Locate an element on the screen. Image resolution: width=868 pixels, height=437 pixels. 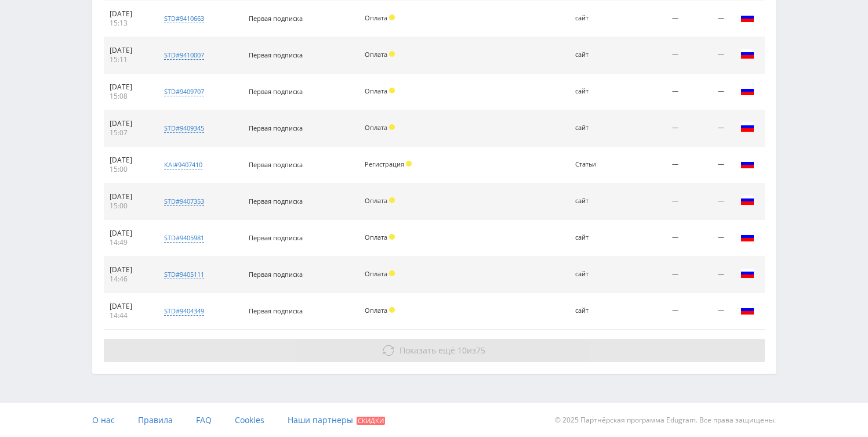
div: std#9405981 is located at coordinates (184, 238).